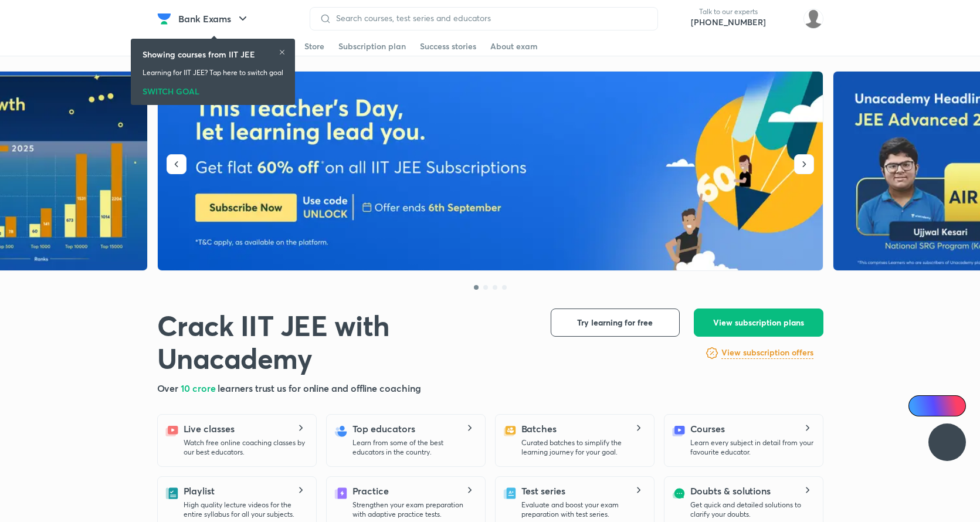  What do you see at coordinates (767, 352) in the screenshot?
I see `h6: View subscription offers` at bounding box center [767, 352].